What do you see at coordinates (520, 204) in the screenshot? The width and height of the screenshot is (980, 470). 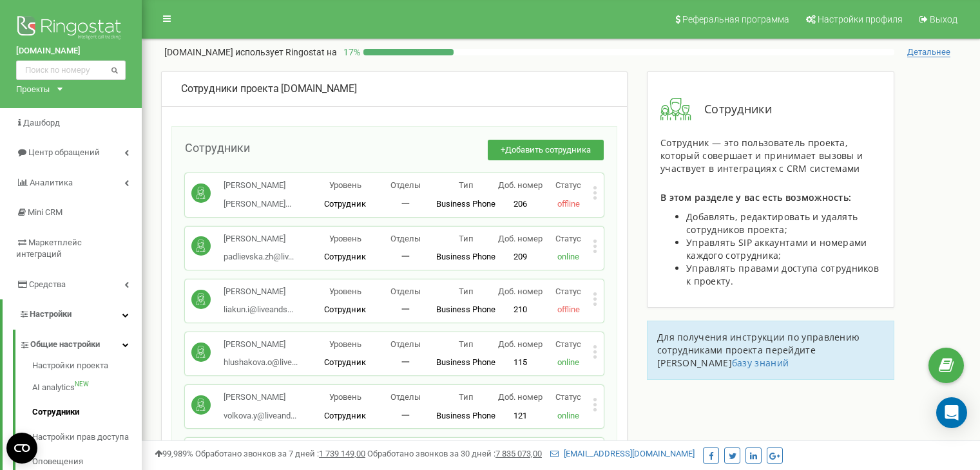 I see `p: 206` at bounding box center [520, 204].